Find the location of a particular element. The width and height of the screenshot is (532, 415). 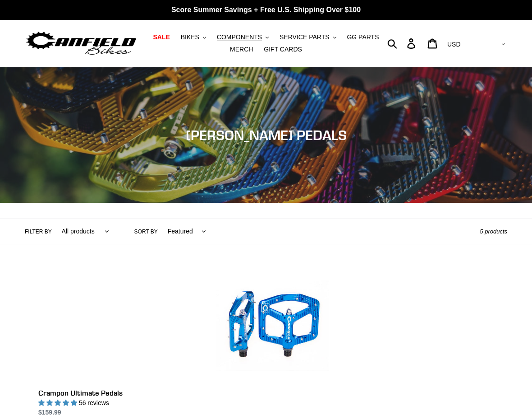

span: BIKES is located at coordinates (190, 37).